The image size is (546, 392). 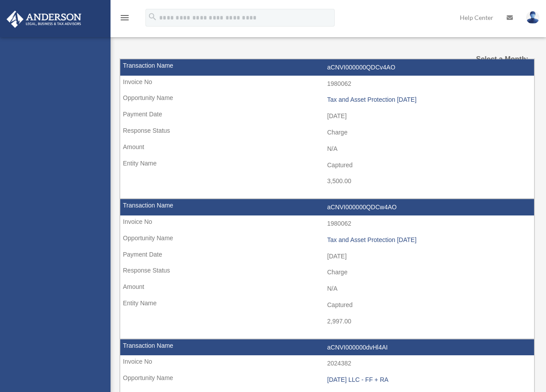 What do you see at coordinates (327, 208) in the screenshot?
I see `td: aCNVI000000QDCw4AO` at bounding box center [327, 208].